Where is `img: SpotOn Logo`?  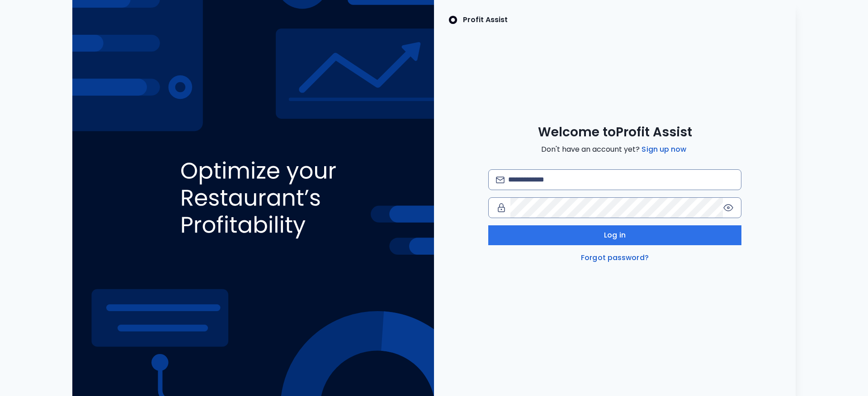 img: SpotOn Logo is located at coordinates (453, 20).